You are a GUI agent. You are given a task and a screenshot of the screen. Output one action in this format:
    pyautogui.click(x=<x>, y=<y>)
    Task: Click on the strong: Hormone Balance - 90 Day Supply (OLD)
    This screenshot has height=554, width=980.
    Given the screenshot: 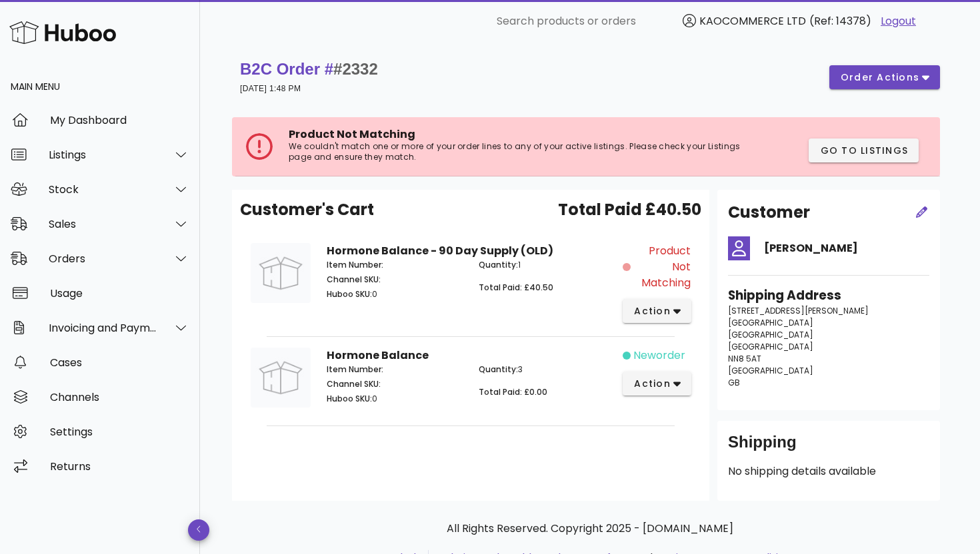 What is the action you would take?
    pyautogui.click(x=440, y=250)
    